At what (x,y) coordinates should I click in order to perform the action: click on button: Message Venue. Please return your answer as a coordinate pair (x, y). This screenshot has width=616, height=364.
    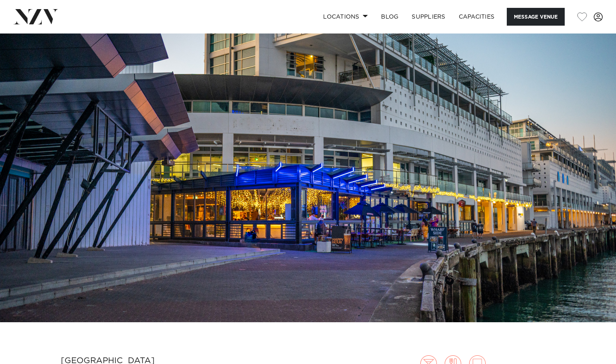
    Looking at the image, I should click on (535, 17).